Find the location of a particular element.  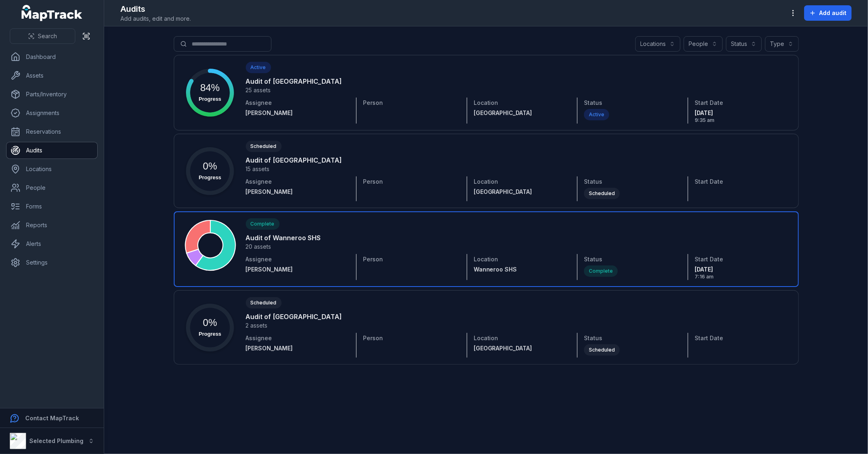

strong: Selected Plumbing is located at coordinates (56, 441).